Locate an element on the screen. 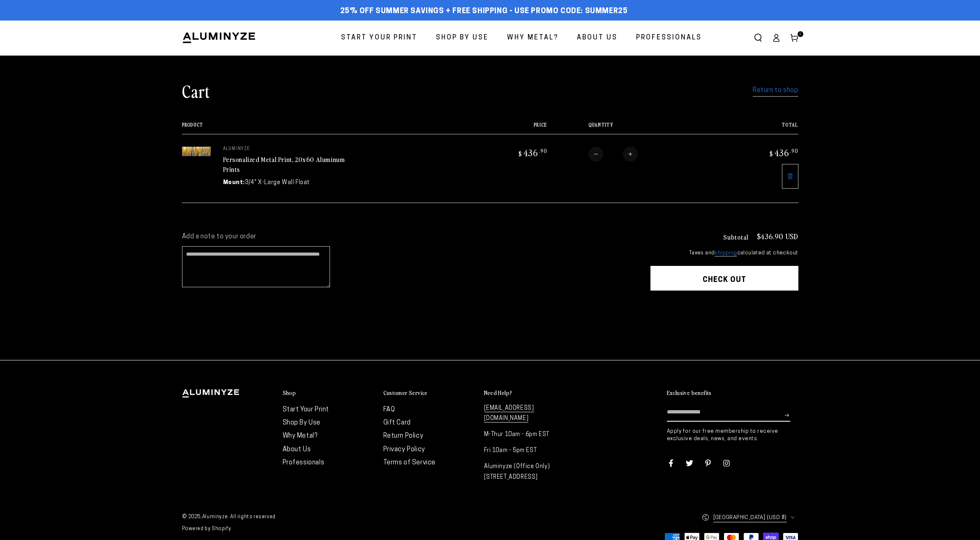 The height and width of the screenshot is (540, 980). label: Add a note to your order is located at coordinates (409, 236).